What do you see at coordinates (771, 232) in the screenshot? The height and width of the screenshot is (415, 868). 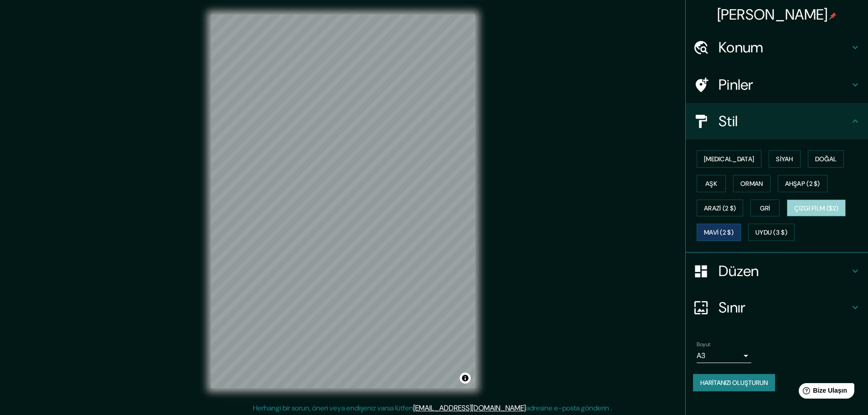 I see `button: Uydu (3 $)` at bounding box center [771, 232].